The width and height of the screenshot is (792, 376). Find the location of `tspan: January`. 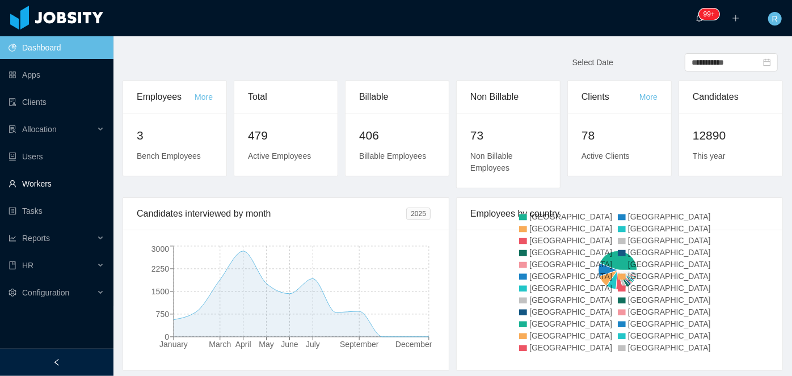

tspan: January is located at coordinates (174, 344).